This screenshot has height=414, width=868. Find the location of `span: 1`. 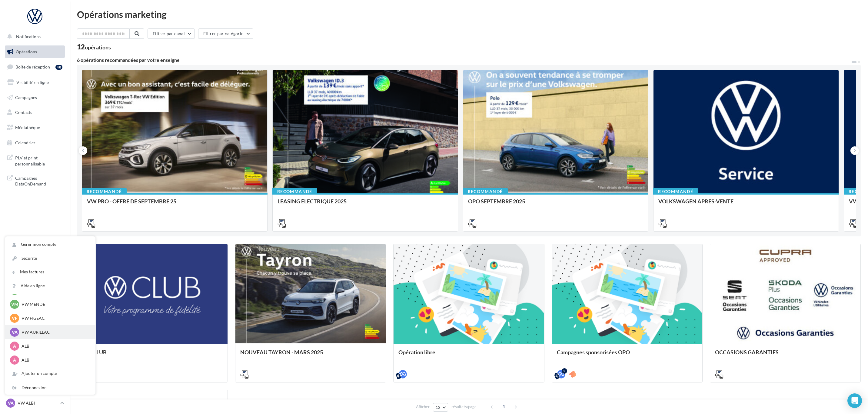

span: 1 is located at coordinates (504, 407).